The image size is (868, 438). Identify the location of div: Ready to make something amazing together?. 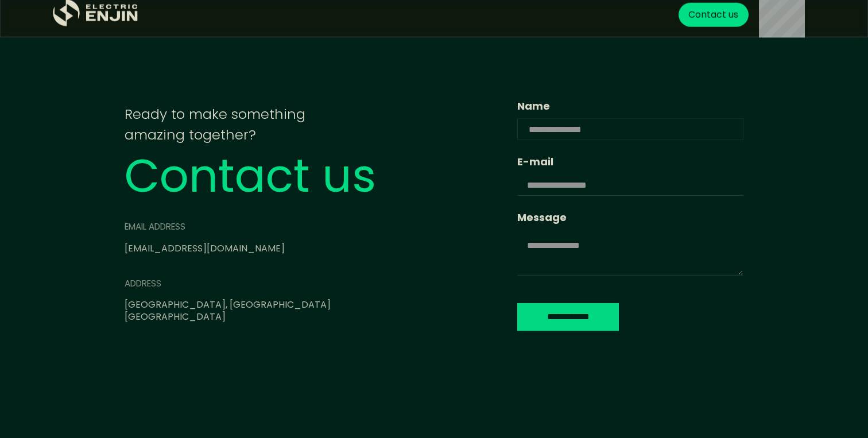
(288, 125).